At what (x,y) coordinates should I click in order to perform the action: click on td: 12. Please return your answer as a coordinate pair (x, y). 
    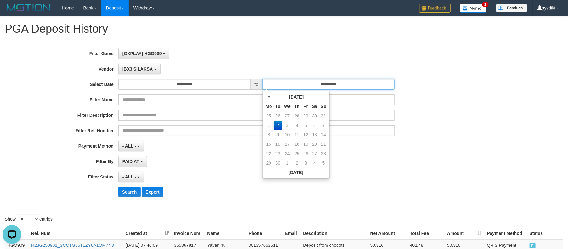
    Looking at the image, I should click on (306, 135).